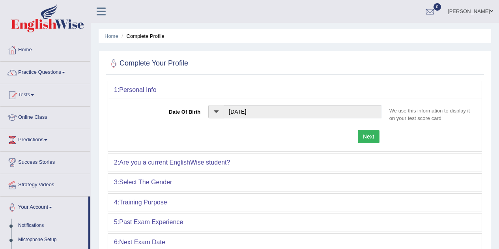  What do you see at coordinates (45, 116) in the screenshot?
I see `a: Online Class` at bounding box center [45, 116].